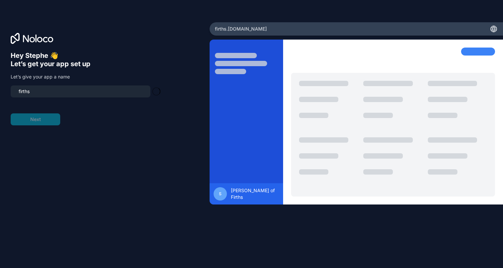 The height and width of the screenshot is (268, 503). Describe the element at coordinates (85, 56) in the screenshot. I see `h6: Hey Stephe 👋` at that location.